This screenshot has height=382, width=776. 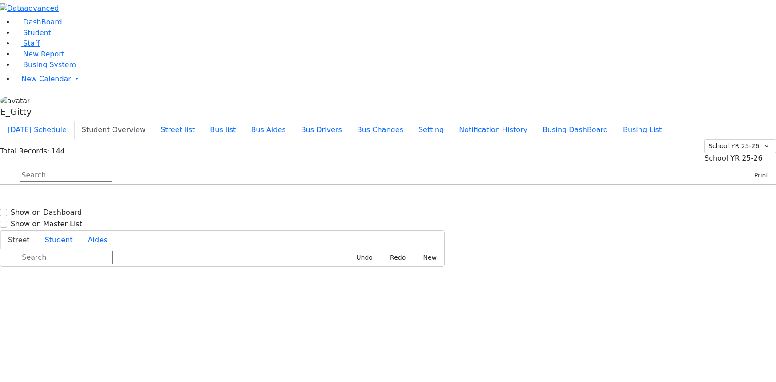 What do you see at coordinates (321, 130) in the screenshot?
I see `button: Bus Drivers` at bounding box center [321, 130].